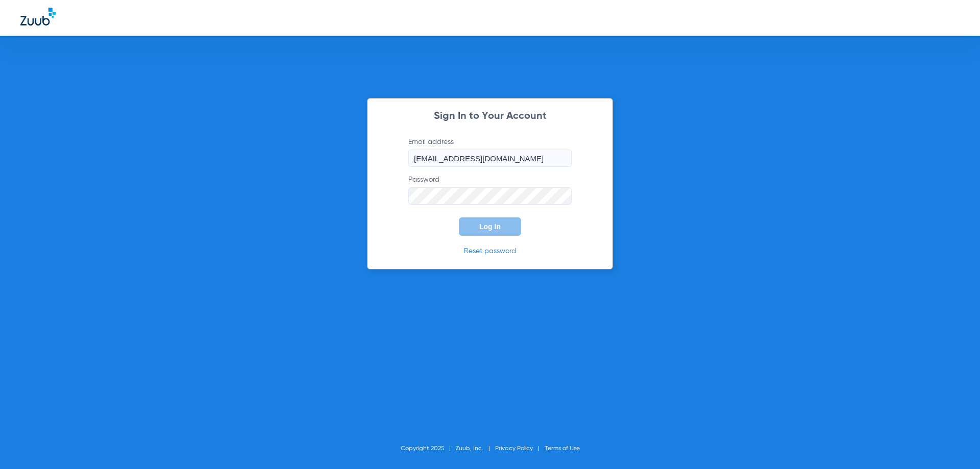  Describe the element at coordinates (490, 226) in the screenshot. I see `span: Log In` at that location.